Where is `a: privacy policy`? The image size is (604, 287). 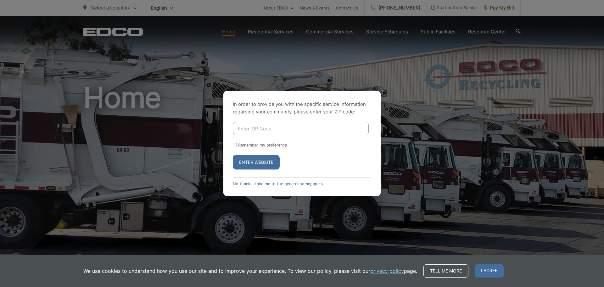
a: privacy policy is located at coordinates (387, 271).